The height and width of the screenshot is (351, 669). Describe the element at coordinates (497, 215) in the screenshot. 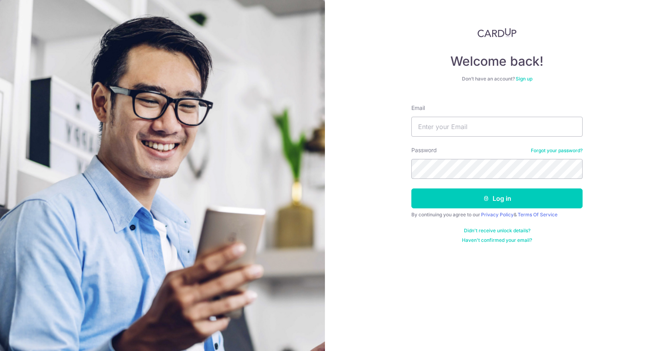

I see `div: By continuing you agree to our &` at that location.